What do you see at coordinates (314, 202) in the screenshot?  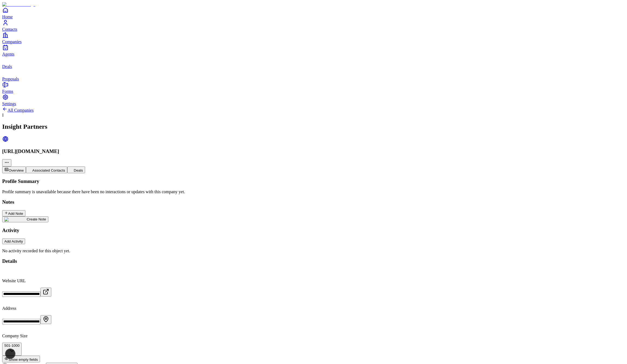 I see `h3: Notes` at bounding box center [314, 202].